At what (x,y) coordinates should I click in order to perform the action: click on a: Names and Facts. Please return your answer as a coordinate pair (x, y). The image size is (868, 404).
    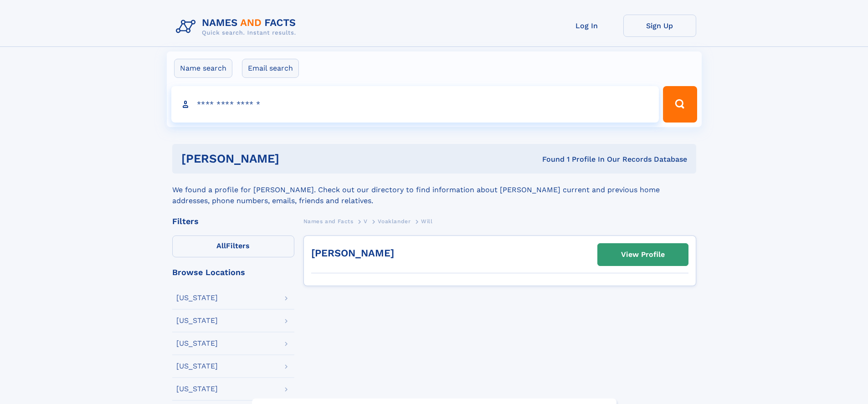
    Looking at the image, I should click on (329, 221).